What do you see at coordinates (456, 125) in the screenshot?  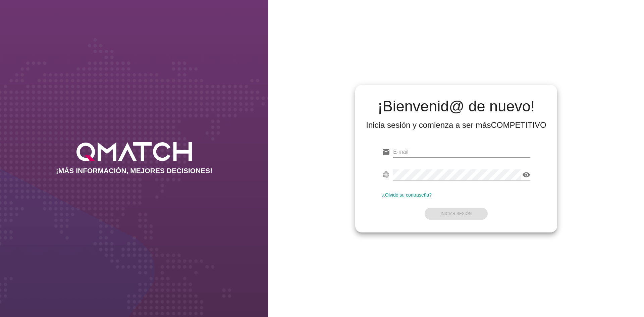 I see `div: Inicia sesión y comienza a ser más` at bounding box center [456, 125].